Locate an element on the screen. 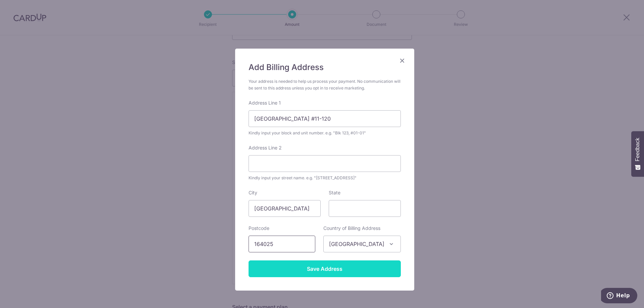 The height and width of the screenshot is (308, 644). label: Address Line 1 is located at coordinates (265, 103).